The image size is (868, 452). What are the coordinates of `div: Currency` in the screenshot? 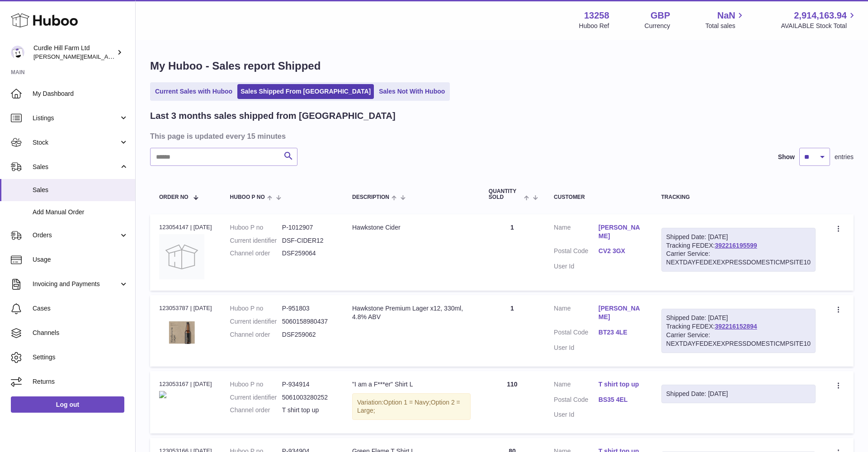 It's located at (657, 26).